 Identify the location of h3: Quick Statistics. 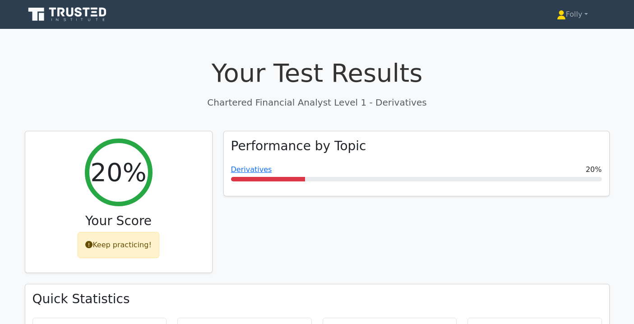
(317, 299).